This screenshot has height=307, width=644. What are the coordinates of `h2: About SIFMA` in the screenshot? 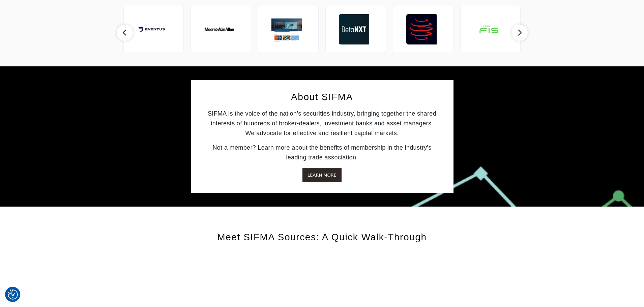 It's located at (322, 97).